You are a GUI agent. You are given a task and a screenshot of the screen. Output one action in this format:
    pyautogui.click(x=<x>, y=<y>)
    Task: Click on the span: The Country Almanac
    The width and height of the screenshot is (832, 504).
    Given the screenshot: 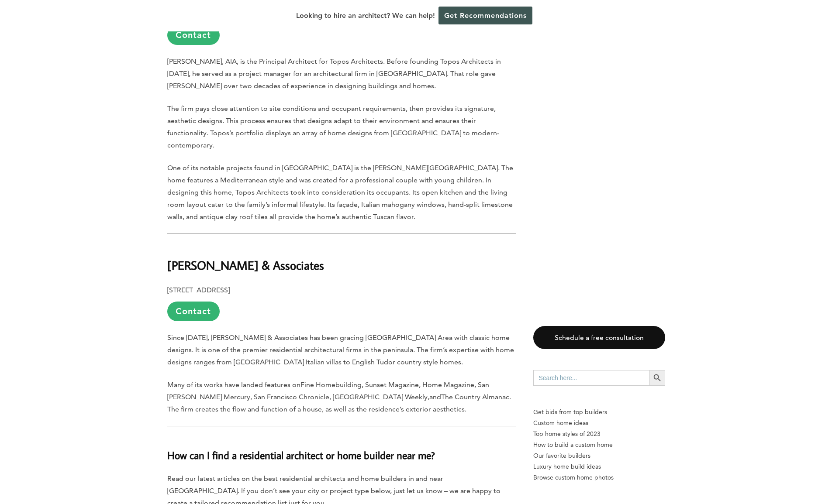 What is the action you would take?
    pyautogui.click(x=475, y=397)
    